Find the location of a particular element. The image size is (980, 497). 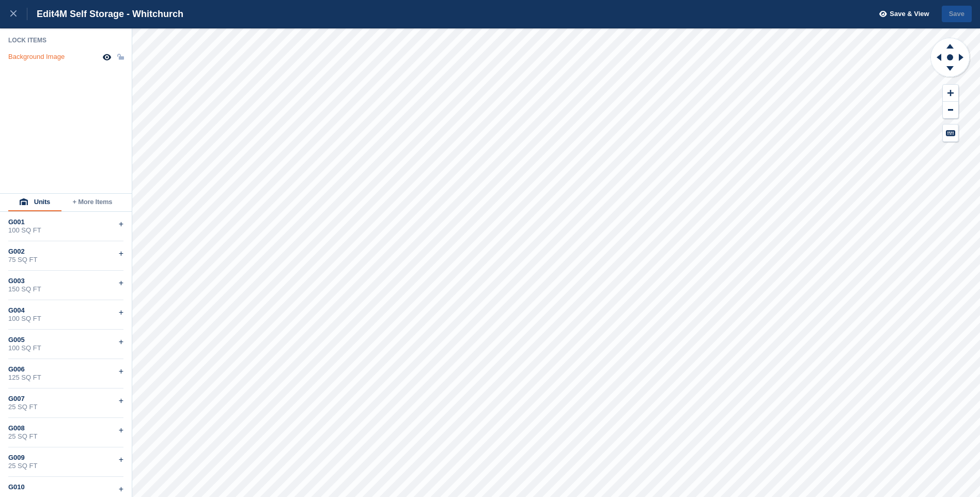

div: Edit 4M Self Storage - Whitchurch is located at coordinates (105, 14).